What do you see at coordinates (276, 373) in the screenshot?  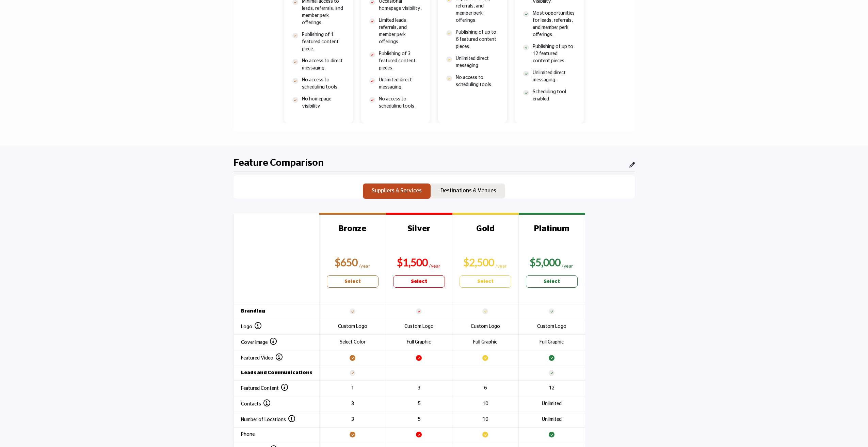 I see `strong: Leads and Communications` at bounding box center [276, 373].